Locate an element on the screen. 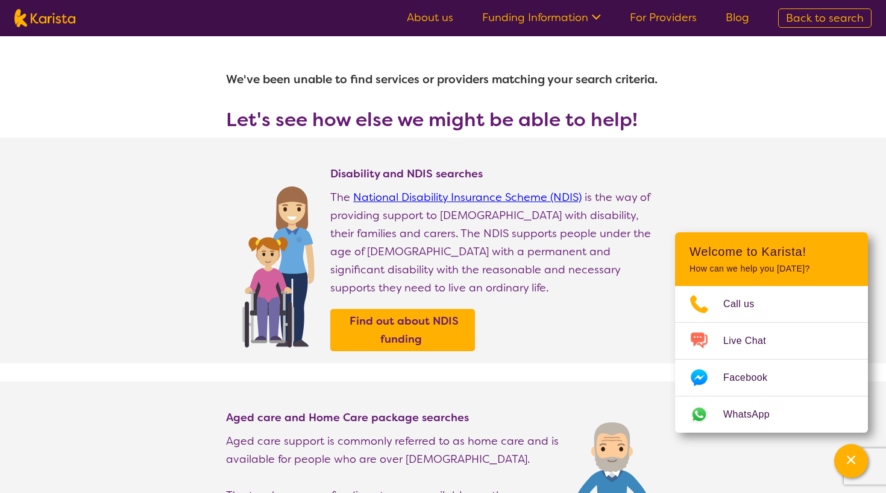  div: Channel Menu is located at coordinates (772, 332).